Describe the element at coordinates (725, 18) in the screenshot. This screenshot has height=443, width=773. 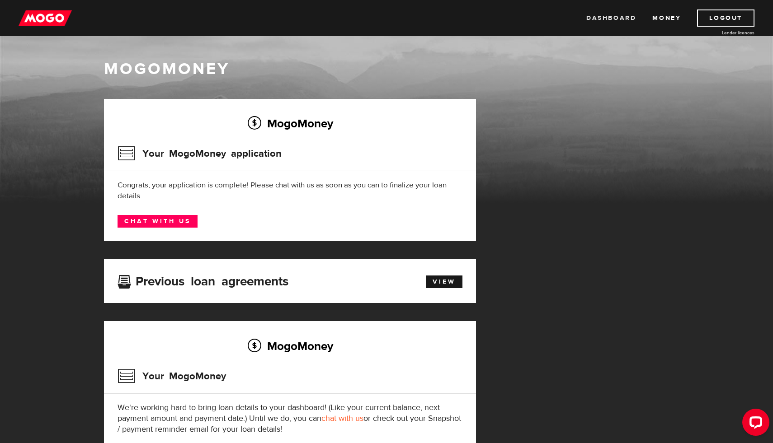
I see `a: Logout` at that location.